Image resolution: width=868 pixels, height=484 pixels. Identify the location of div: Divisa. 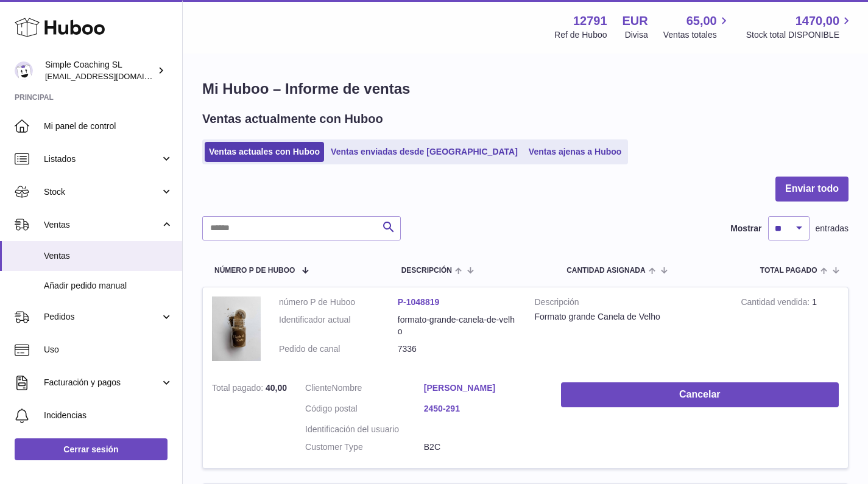
(637, 35).